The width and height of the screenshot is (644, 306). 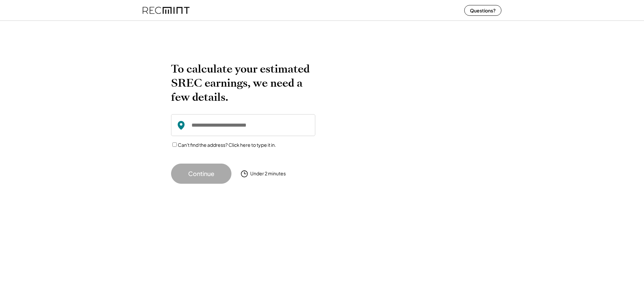 What do you see at coordinates (268, 174) in the screenshot?
I see `div: Under 2 minutes` at bounding box center [268, 174].